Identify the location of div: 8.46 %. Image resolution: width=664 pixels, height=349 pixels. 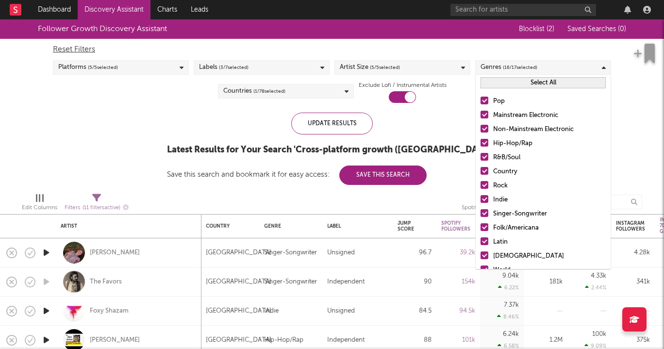
(508, 316).